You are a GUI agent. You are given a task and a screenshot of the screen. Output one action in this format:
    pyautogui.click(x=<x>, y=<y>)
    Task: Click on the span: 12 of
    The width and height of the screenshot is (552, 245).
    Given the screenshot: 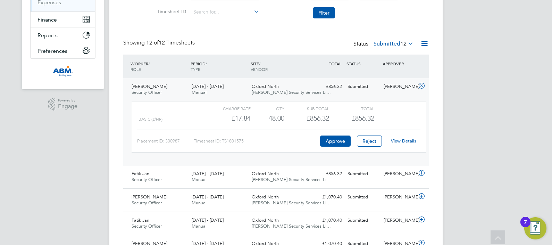 What is the action you would take?
    pyautogui.click(x=153, y=43)
    